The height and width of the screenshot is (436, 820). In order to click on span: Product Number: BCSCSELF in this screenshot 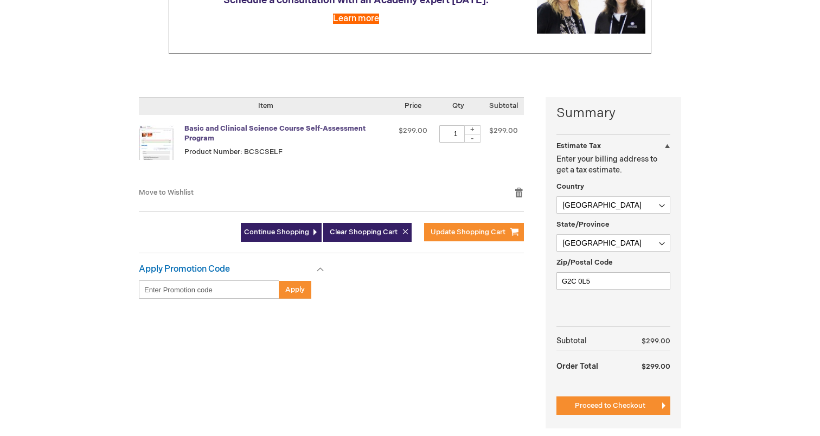, I will do `click(233, 152)`.